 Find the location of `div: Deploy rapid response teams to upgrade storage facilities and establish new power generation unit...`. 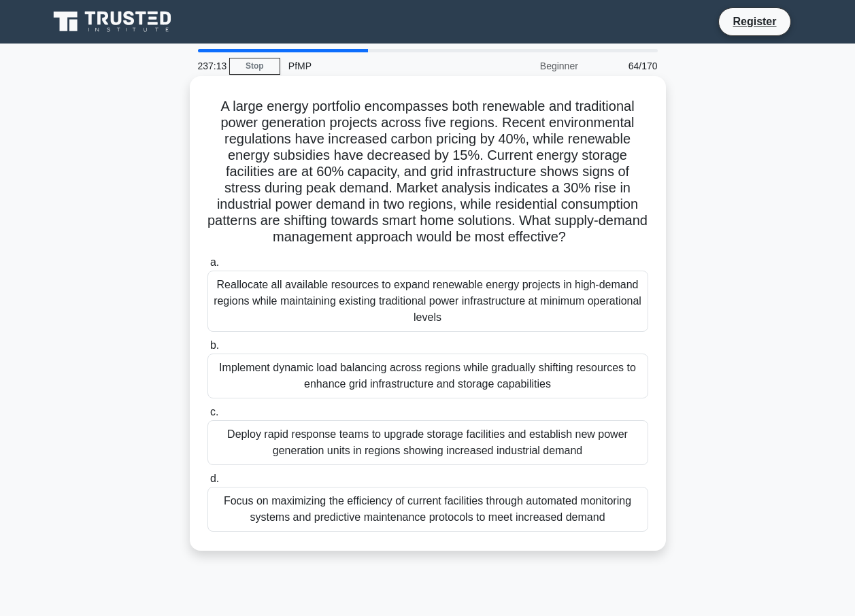

div: Deploy rapid response teams to upgrade storage facilities and establish new power generation unit... is located at coordinates (428, 443).